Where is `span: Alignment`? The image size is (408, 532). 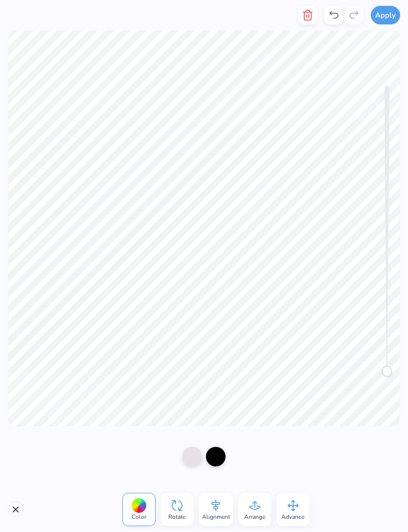 span: Alignment is located at coordinates (216, 517).